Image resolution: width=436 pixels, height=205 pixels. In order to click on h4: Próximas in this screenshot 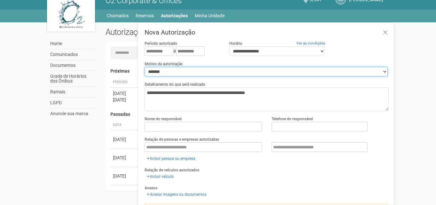, I will do `click(247, 71)`.